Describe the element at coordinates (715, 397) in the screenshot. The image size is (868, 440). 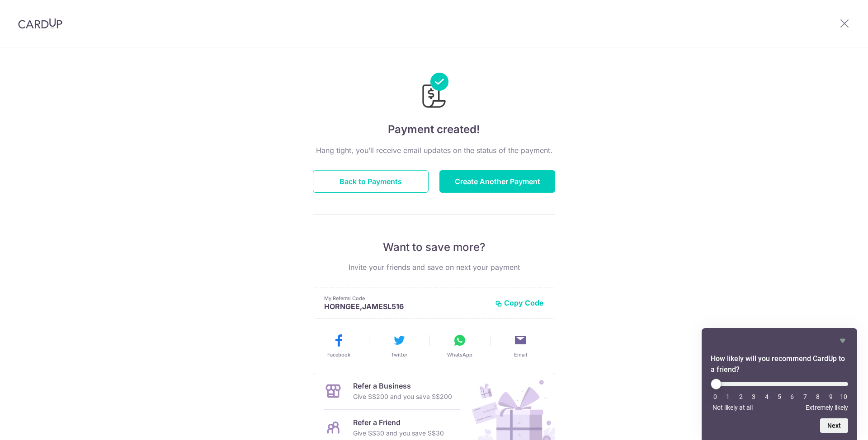
I see `li: 0` at that location.